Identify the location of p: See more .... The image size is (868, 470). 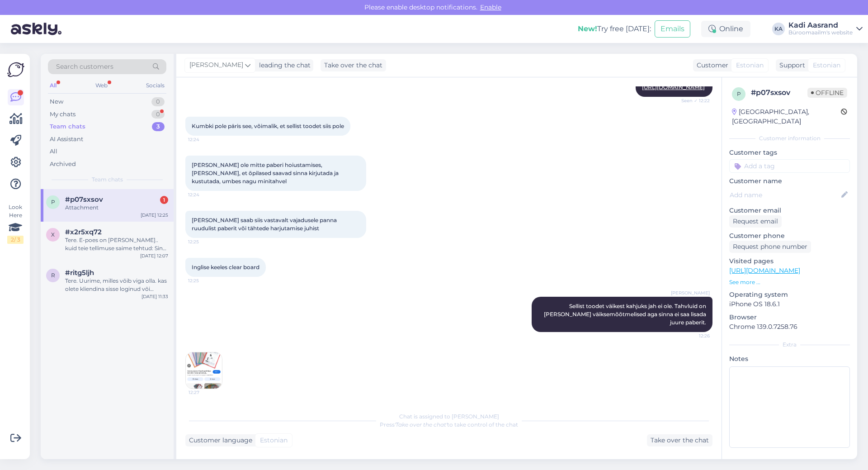
(789, 282).